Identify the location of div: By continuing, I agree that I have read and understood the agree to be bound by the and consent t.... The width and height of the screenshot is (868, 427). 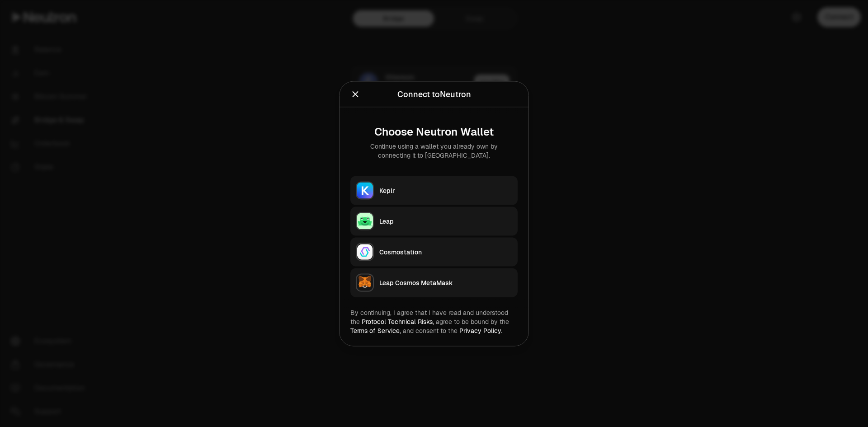
(434, 321).